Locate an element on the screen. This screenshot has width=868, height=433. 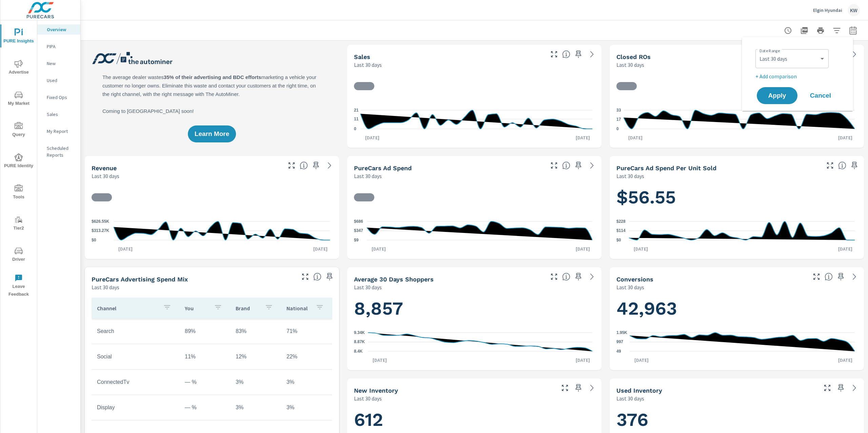
h1: 376 is located at coordinates (737, 420).